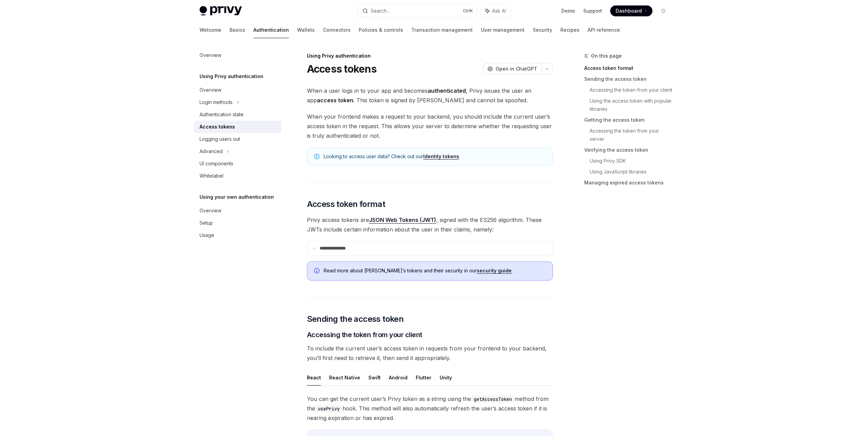 This screenshot has width=868, height=436. I want to click on a: Access tokens, so click(238, 127).